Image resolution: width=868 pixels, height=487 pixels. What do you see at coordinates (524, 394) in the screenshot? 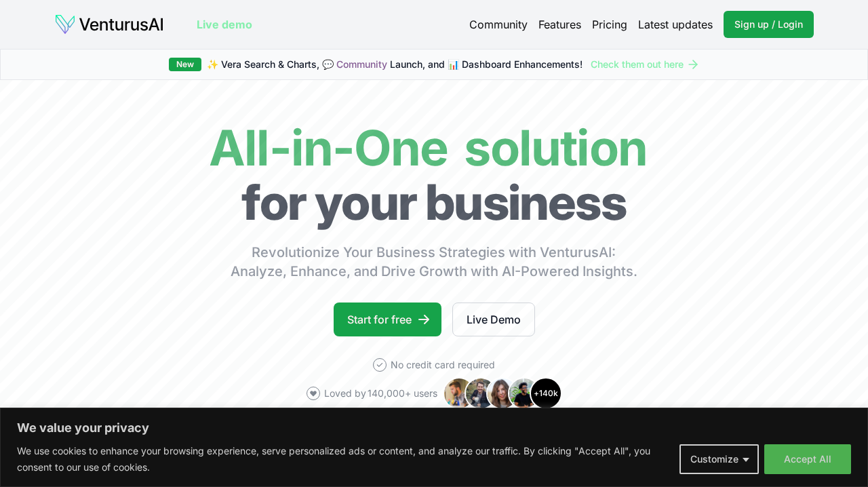
I see `img: Avatar 4` at bounding box center [524, 394].